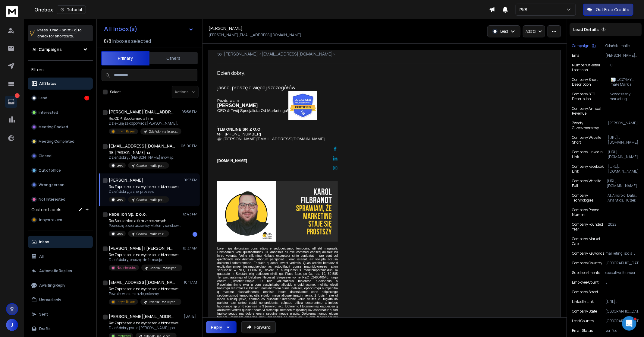  I want to click on button: Primary, so click(125, 58).